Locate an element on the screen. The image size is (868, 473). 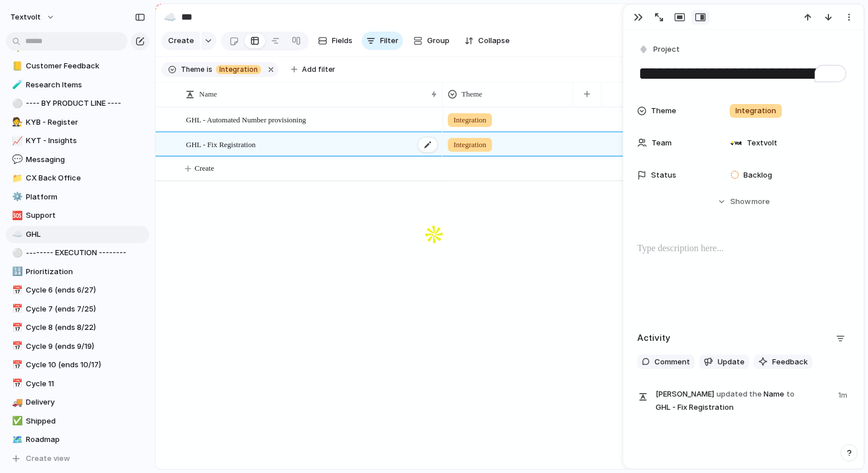
a: ☁️GHL is located at coordinates (77, 235).